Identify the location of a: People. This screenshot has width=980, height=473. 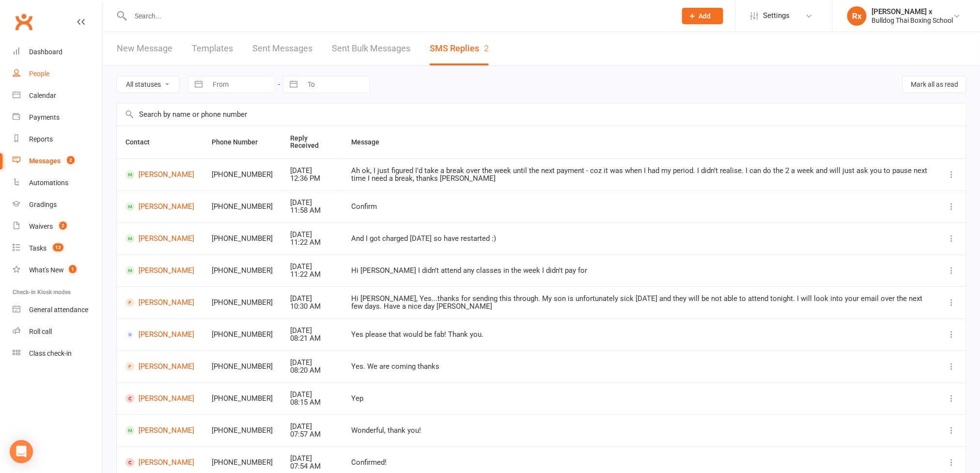
(57, 74).